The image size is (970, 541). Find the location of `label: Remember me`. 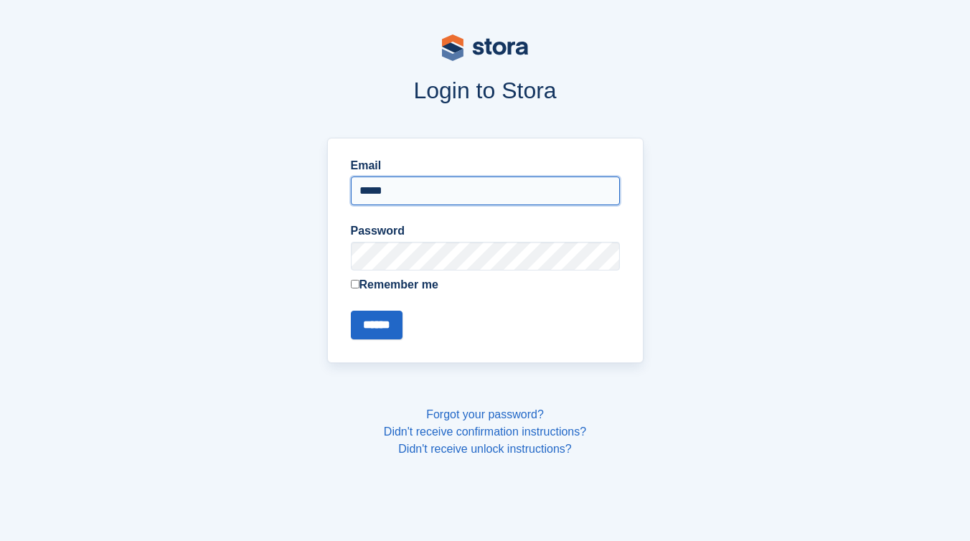

label: Remember me is located at coordinates (485, 285).